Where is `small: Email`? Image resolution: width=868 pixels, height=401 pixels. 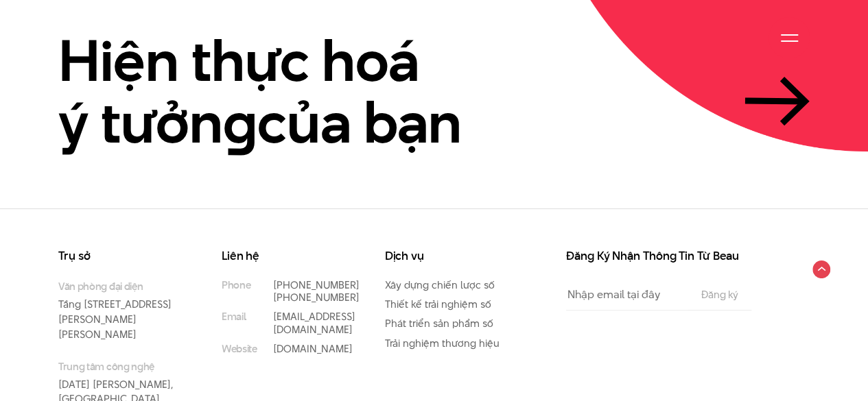
small: Email is located at coordinates (233, 317).